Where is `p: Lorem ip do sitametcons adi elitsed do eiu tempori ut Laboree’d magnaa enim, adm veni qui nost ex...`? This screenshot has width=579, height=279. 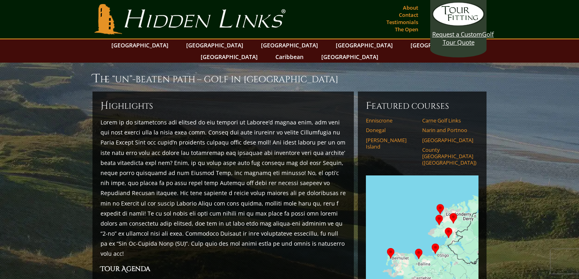 p: Lorem ip do sitametcons adi elitsed do eiu tempori ut Laboree’d magnaa enim, adm veni qui nost ex... is located at coordinates (223, 188).